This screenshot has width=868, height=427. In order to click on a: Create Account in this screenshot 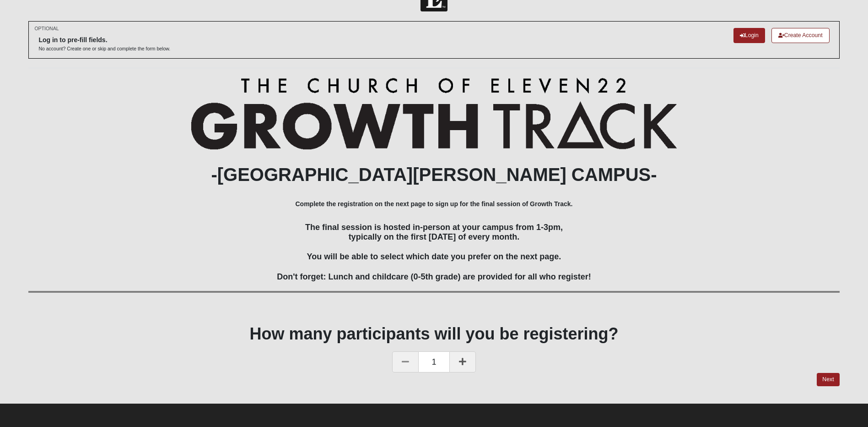, I will do `click(800, 36)`.